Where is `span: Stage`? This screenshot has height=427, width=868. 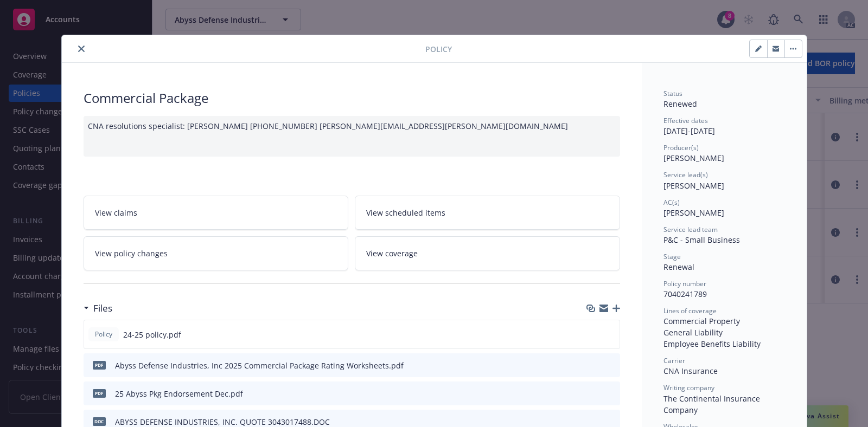
span: Stage is located at coordinates (672, 256).